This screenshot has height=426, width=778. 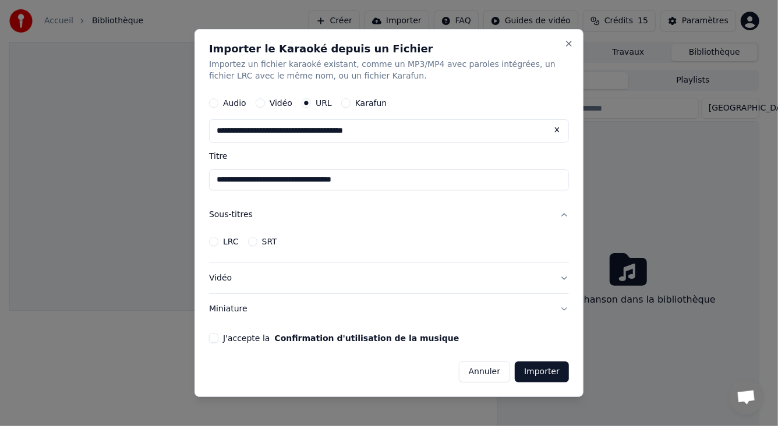 I want to click on label: SRT, so click(x=270, y=242).